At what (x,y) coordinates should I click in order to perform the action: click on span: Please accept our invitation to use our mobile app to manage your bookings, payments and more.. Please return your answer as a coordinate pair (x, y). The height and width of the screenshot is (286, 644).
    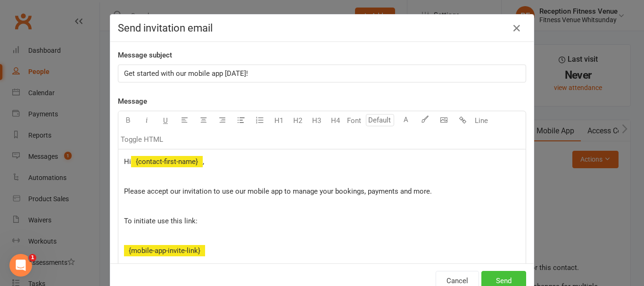
    Looking at the image, I should click on (278, 191).